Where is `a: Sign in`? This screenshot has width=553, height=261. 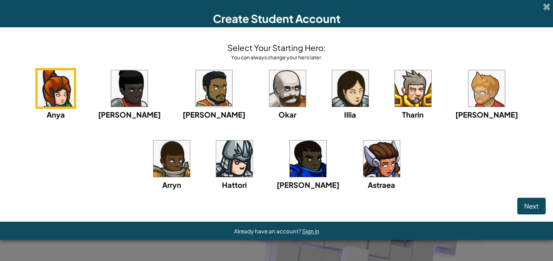
a: Sign in is located at coordinates (310, 231).